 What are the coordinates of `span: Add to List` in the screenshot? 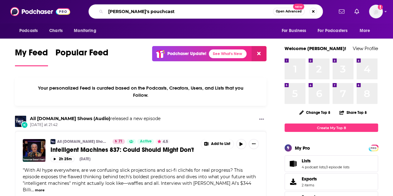 It's located at (221, 144).